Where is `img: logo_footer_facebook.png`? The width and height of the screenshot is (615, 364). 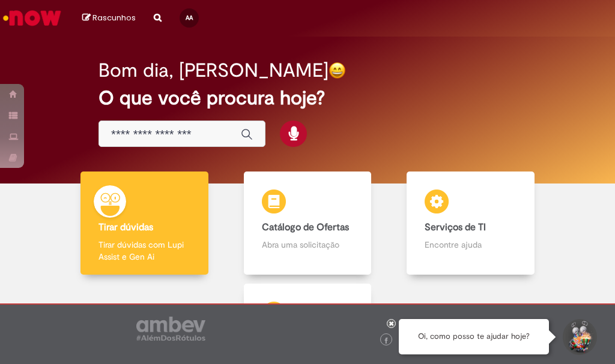 img: logo_footer_facebook.png is located at coordinates (386, 341).